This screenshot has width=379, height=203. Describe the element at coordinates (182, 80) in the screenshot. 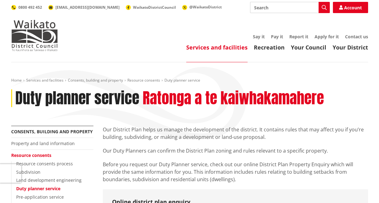

I see `span: Duty planner service` at that location.